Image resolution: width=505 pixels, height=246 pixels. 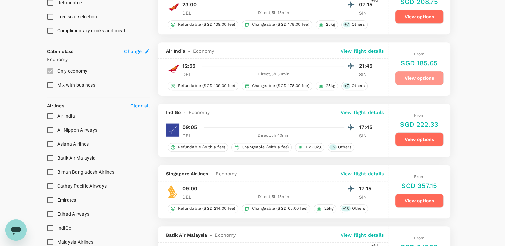 What do you see at coordinates (419, 186) in the screenshot?
I see `h6: SGD 357.15` at bounding box center [419, 186].